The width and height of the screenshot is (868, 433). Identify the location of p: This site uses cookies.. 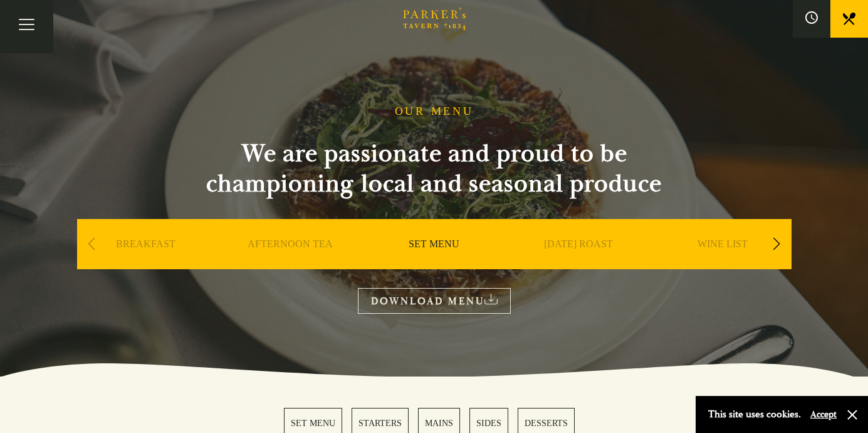
(755, 414).